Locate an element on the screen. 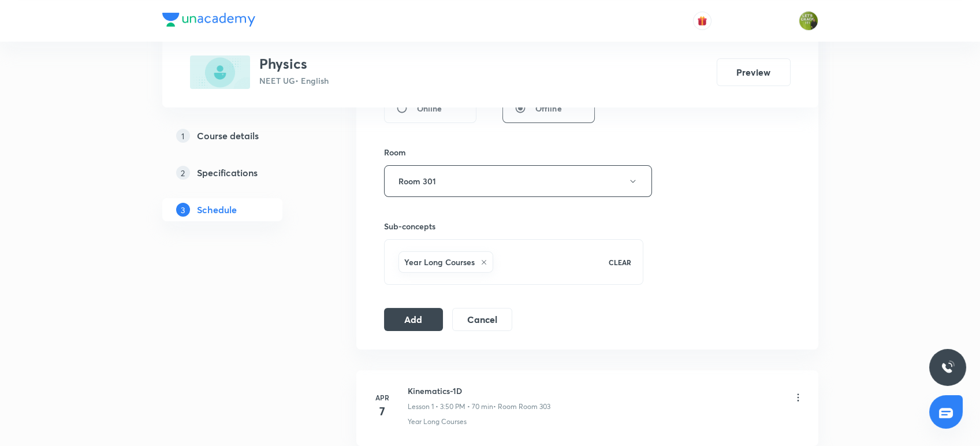  h4: 7 is located at coordinates (382, 411).